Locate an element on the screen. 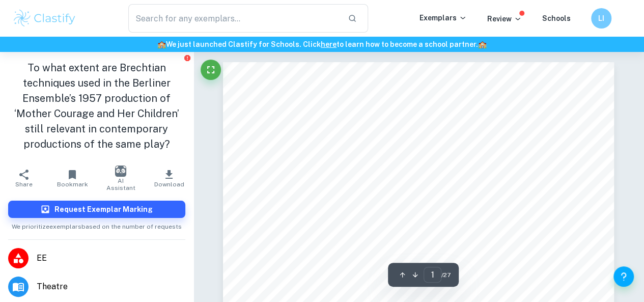  img: Clastify logo is located at coordinates (44, 18).